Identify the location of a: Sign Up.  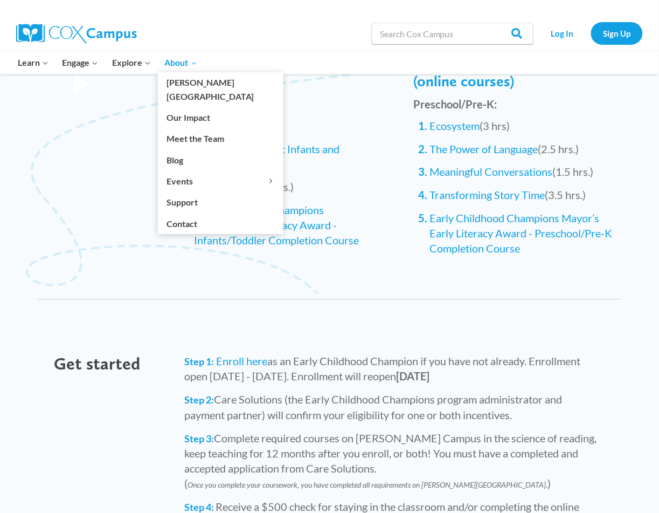
(617, 33).